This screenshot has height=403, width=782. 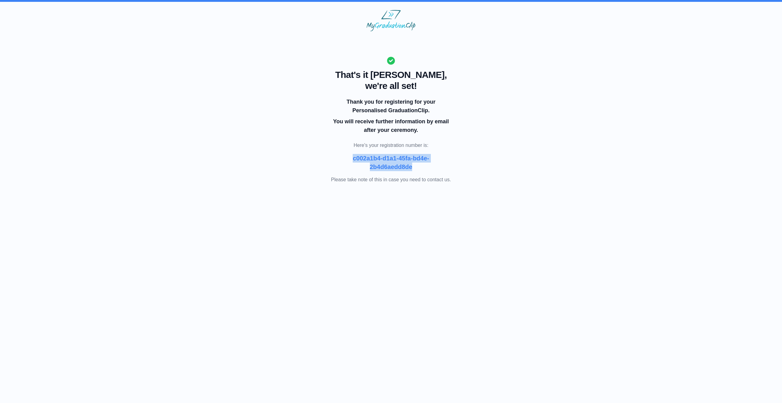 I want to click on span: we're all set!, so click(x=391, y=86).